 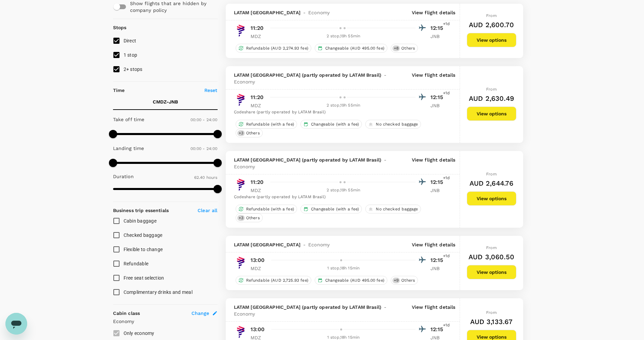 I want to click on span: Cabin baggage, so click(x=140, y=221).